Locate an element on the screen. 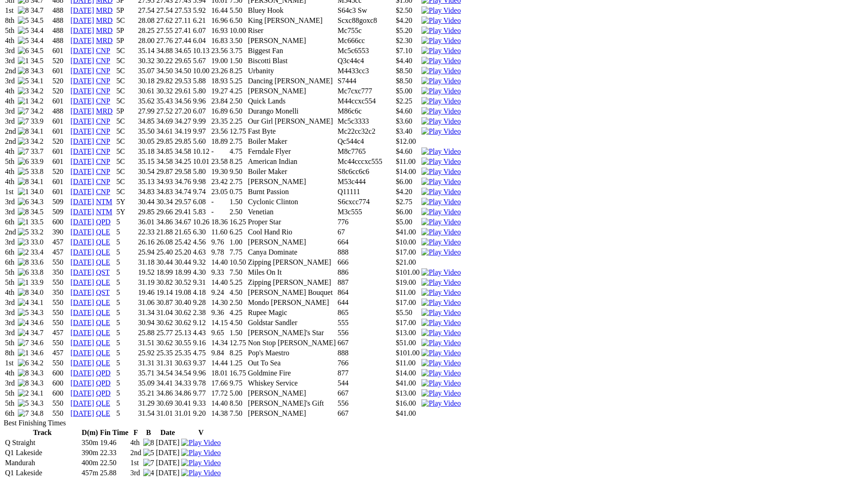 The width and height of the screenshot is (868, 478). td: 5th is located at coordinates (11, 31).